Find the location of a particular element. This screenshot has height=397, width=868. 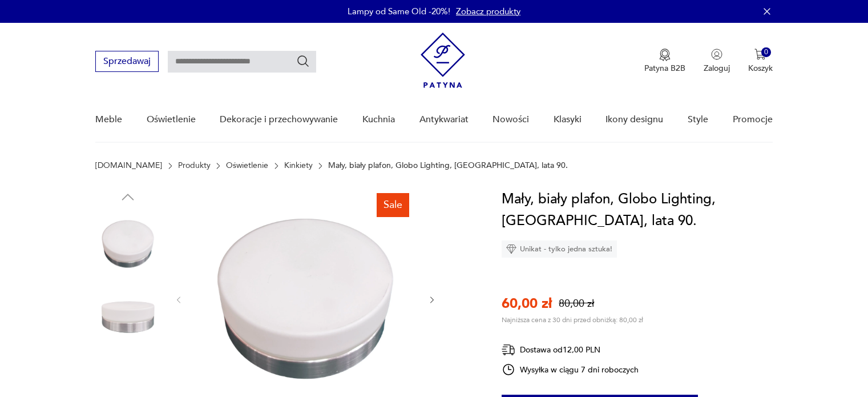

p: 80,00 zł is located at coordinates (576, 303).